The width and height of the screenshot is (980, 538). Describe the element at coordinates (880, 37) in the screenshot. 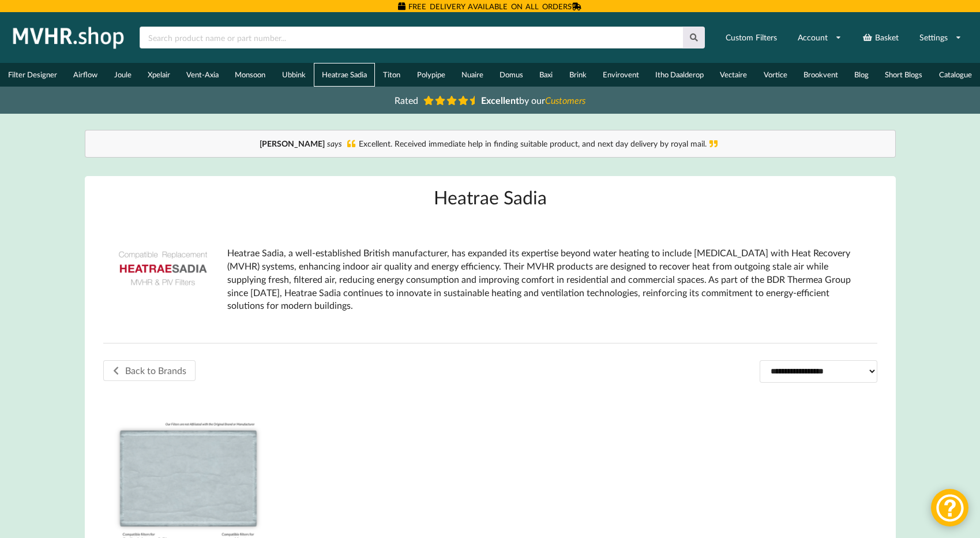

I see `a: Basket` at that location.